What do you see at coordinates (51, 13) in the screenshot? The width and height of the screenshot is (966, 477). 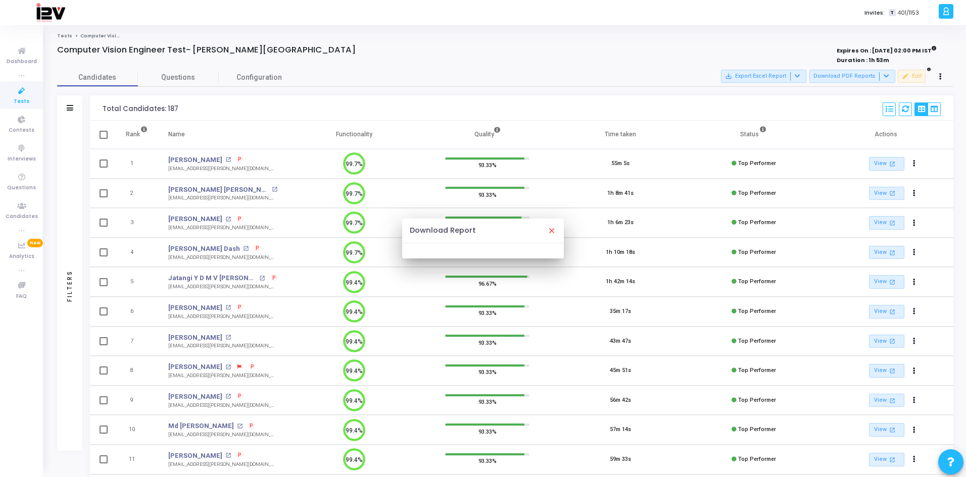 I see `img: logo` at bounding box center [51, 13].